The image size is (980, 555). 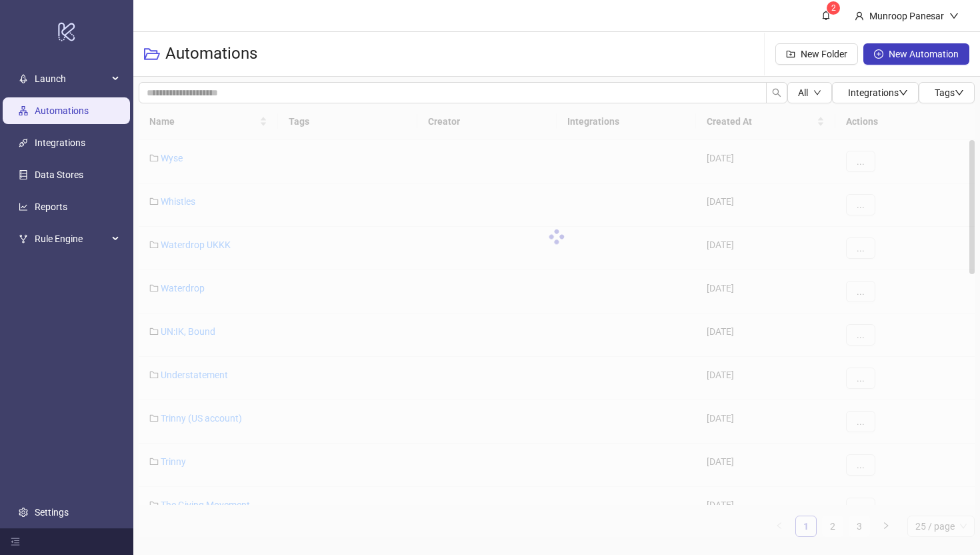 What do you see at coordinates (947, 93) in the screenshot?
I see `button: Tagsdown` at bounding box center [947, 93].